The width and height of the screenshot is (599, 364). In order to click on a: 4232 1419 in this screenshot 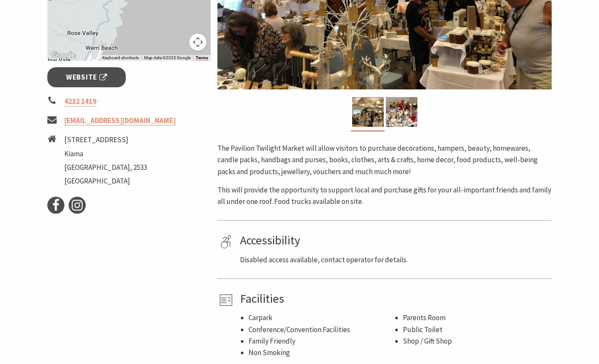, I will do `click(80, 102)`.